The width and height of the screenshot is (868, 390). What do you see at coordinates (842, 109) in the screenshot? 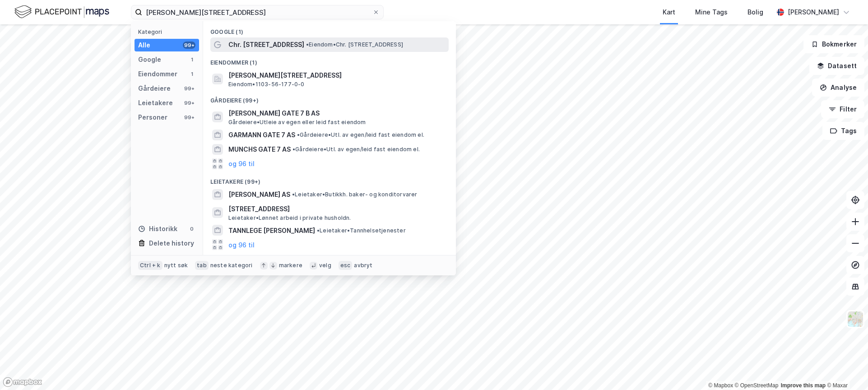
I see `button: Filter` at bounding box center [842, 109].